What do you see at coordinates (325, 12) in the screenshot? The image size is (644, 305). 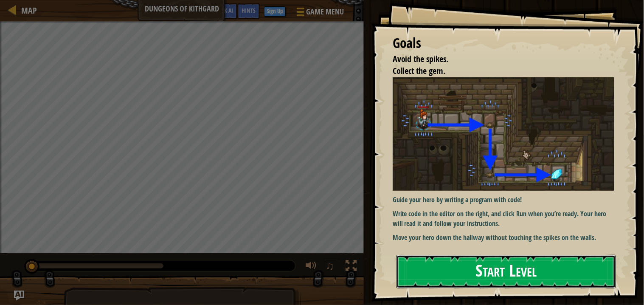 I see `span: Game Menu` at bounding box center [325, 12].